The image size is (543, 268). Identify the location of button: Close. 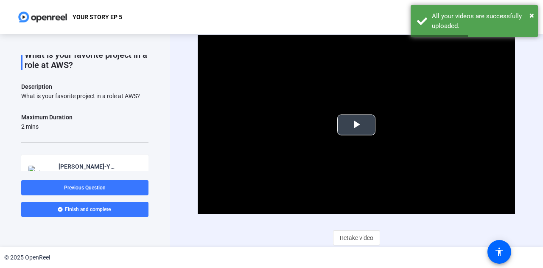
(532, 15).